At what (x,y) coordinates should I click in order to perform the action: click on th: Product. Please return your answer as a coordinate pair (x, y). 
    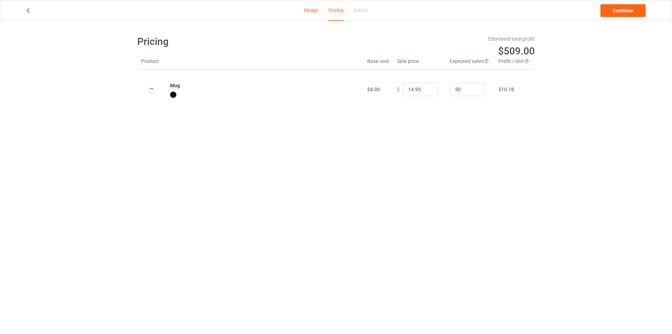
    Looking at the image, I should click on (152, 64).